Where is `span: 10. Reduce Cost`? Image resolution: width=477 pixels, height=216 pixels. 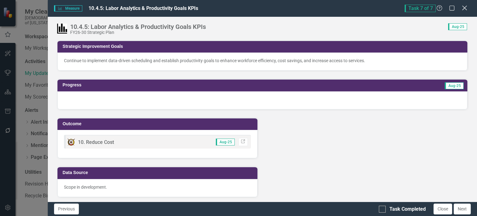 span: 10. Reduce Cost is located at coordinates (96, 142).